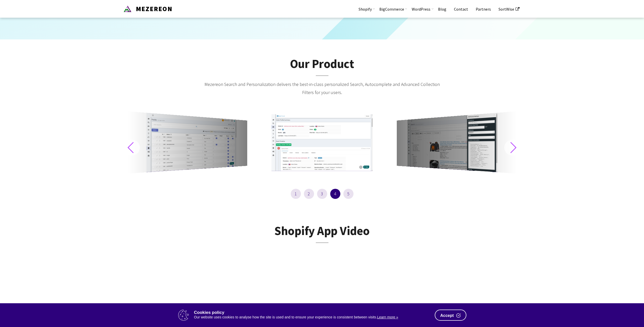 Image resolution: width=644 pixels, height=327 pixels. I want to click on span: Go to slide 1, so click(296, 194).